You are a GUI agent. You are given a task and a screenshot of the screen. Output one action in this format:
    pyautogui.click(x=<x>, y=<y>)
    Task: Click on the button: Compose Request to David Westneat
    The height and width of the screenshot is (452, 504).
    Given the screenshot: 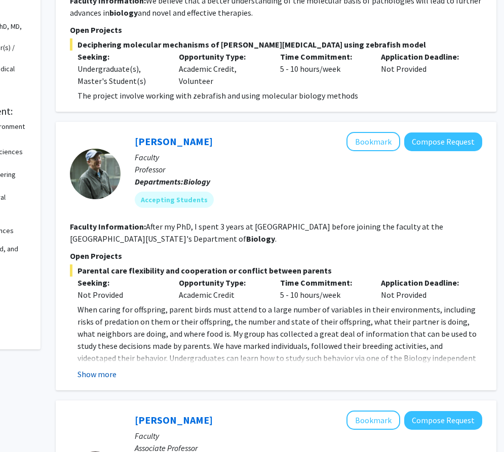 What is the action you would take?
    pyautogui.click(x=443, y=142)
    